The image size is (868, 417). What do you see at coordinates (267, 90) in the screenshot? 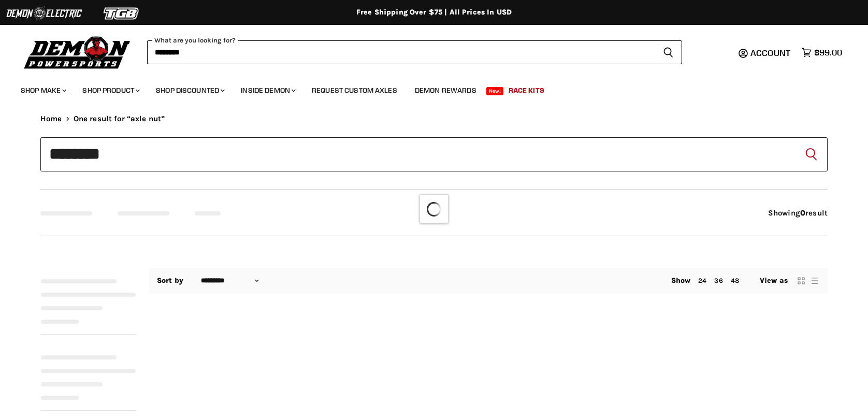
I see `a: Inside Demon` at bounding box center [267, 90].